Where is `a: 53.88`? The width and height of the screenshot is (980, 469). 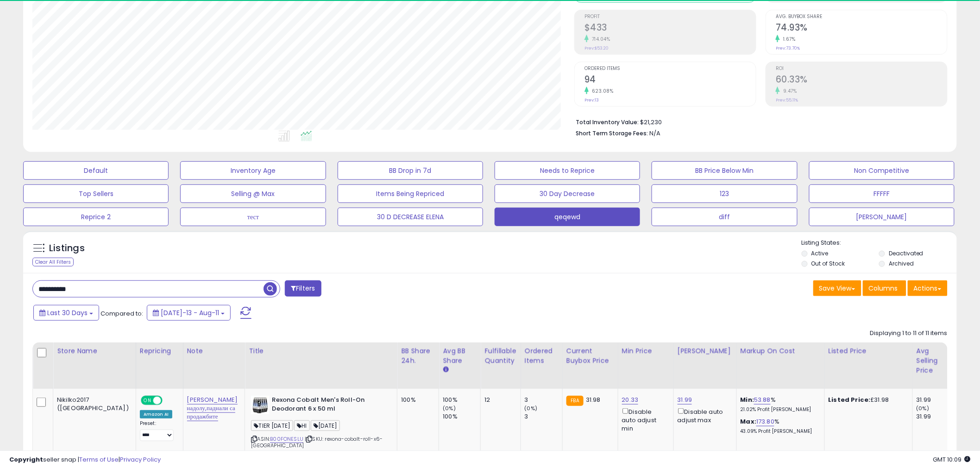 a: 53.88 is located at coordinates (762, 400).